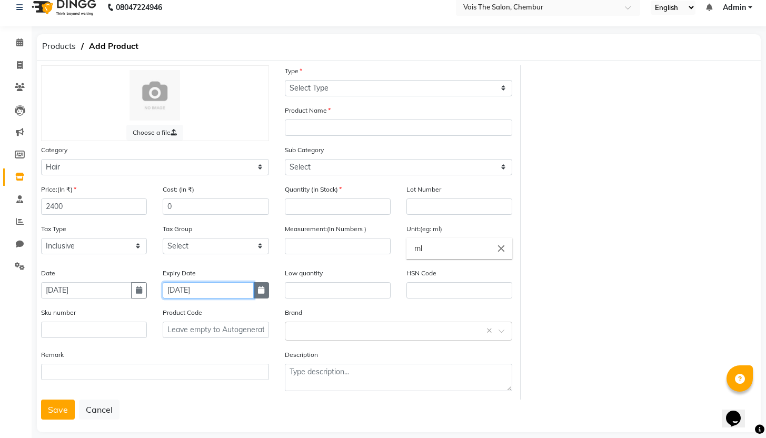 This screenshot has width=766, height=438. I want to click on label: Tax Type, so click(54, 229).